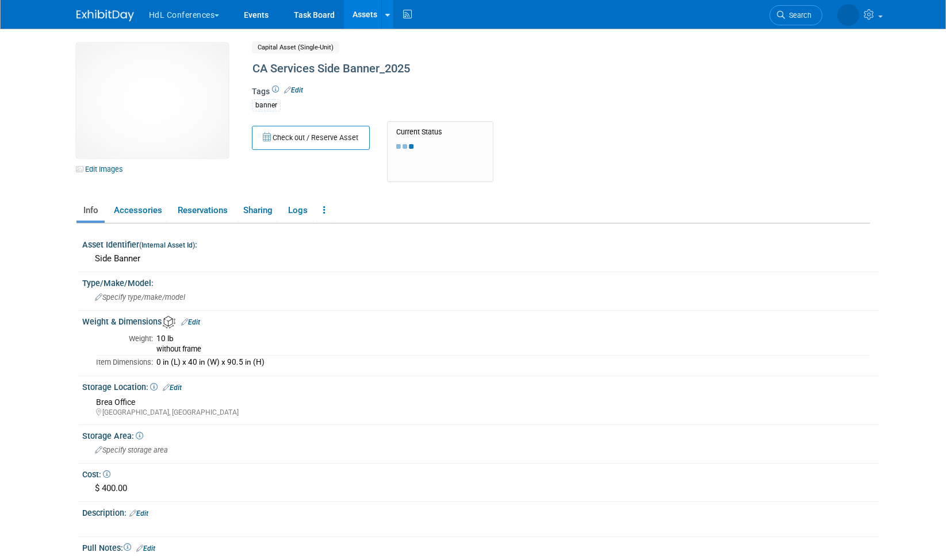 The image size is (946, 560). What do you see at coordinates (90, 210) in the screenshot?
I see `a: Info` at bounding box center [90, 210].